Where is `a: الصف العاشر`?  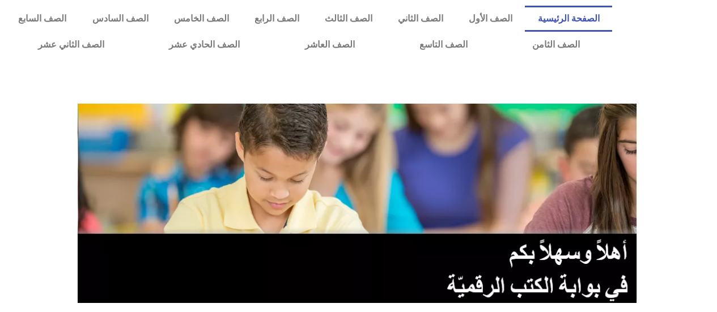 a: الصف العاشر is located at coordinates (330, 45).